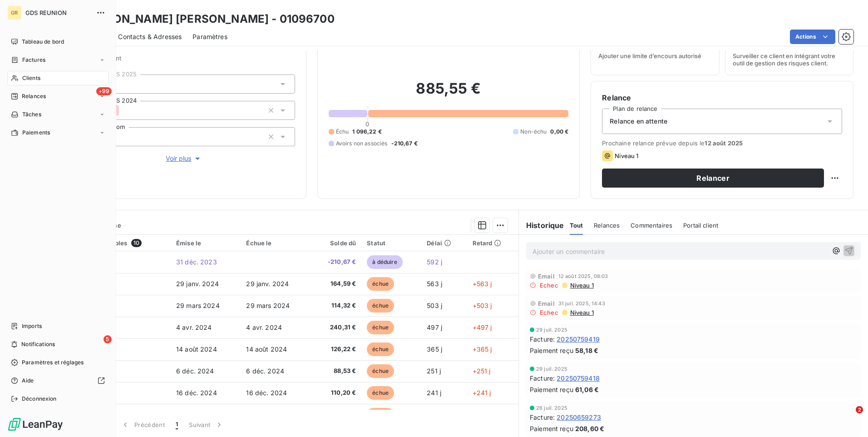 This screenshot has height=437, width=868. What do you see at coordinates (184, 159) in the screenshot?
I see `button: Voir plus` at bounding box center [184, 159].